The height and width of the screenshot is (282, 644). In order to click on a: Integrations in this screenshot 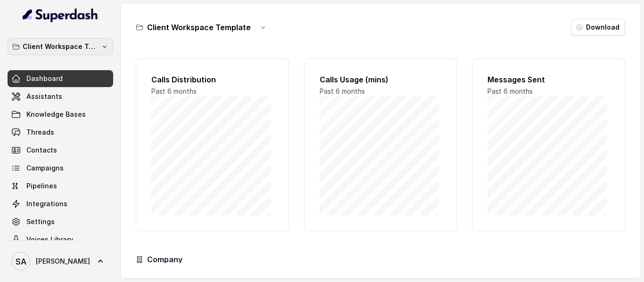, I will do `click(61, 204)`.